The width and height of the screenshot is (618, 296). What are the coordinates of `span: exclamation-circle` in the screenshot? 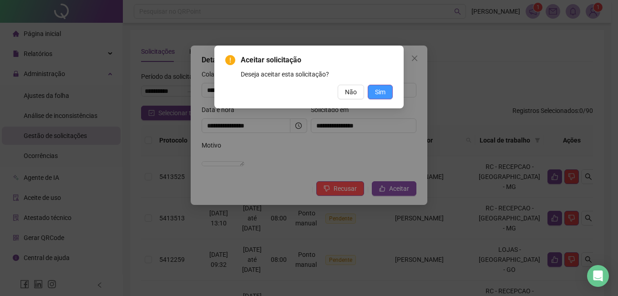 It's located at (230, 60).